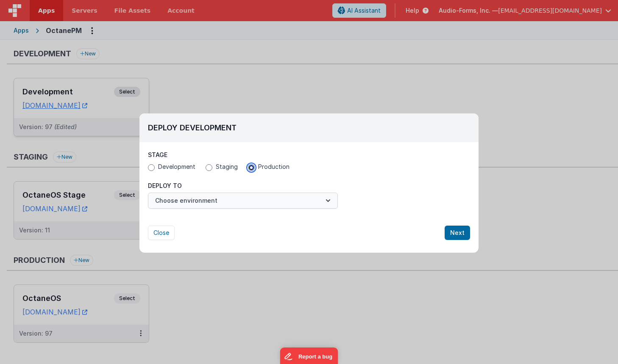  I want to click on button: Choose environment, so click(243, 200).